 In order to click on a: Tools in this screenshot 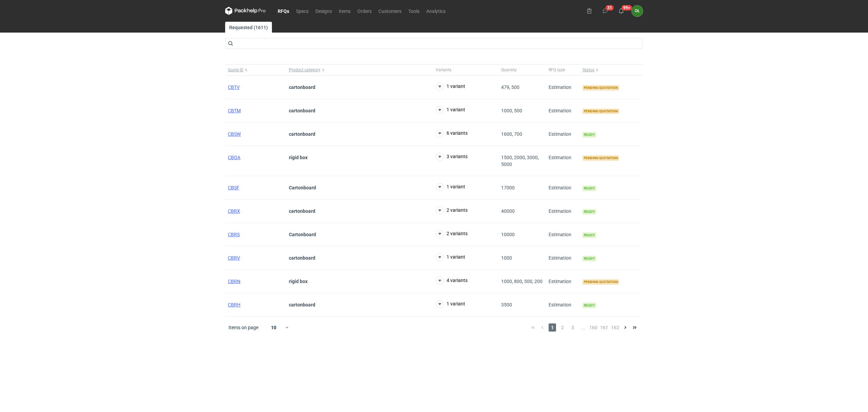, I will do `click(413, 11)`.